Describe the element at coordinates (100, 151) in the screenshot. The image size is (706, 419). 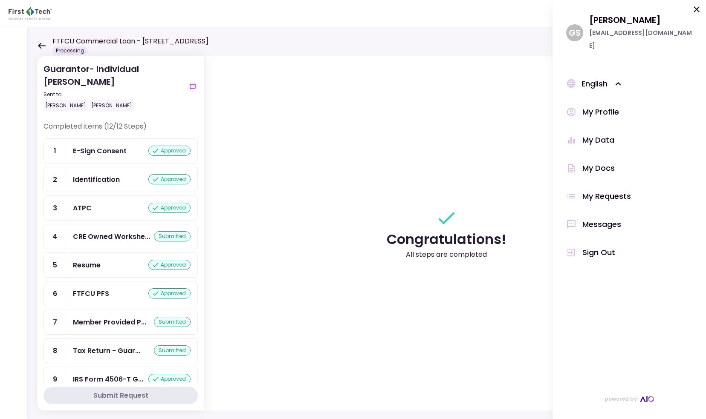
I see `div: E-Sign Consent` at that location.